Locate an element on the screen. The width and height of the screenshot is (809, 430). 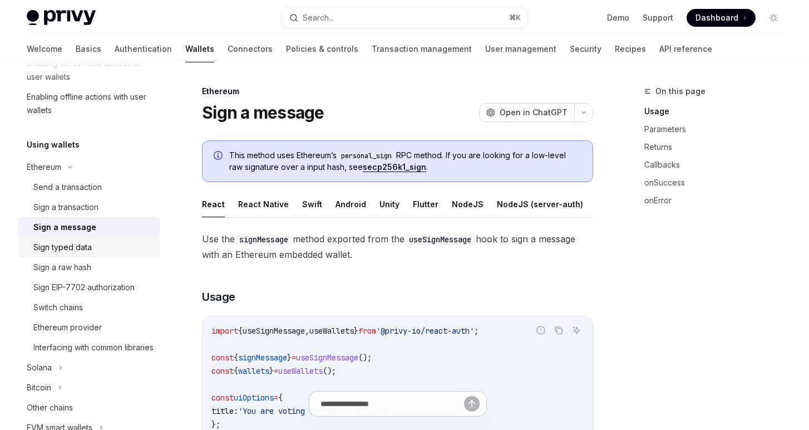
button: React Native is located at coordinates (263, 204).